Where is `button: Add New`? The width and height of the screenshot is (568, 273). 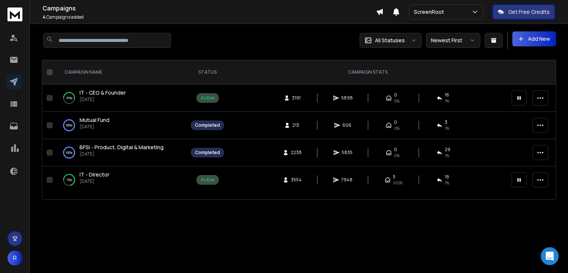 button: Add New is located at coordinates (534, 39).